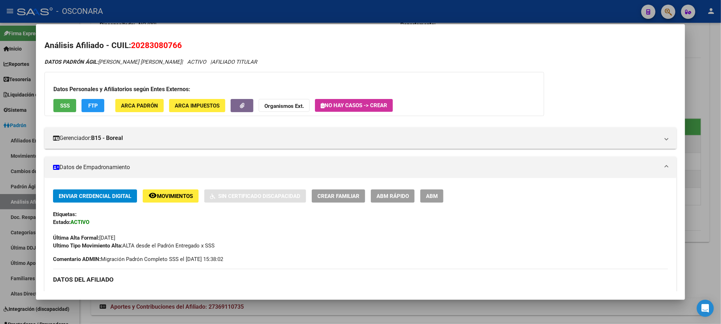 This screenshot has height=324, width=721. I want to click on span: ABM, so click(432, 196).